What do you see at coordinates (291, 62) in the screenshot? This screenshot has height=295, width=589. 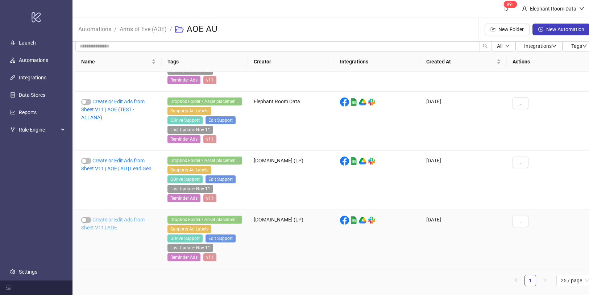 I see `th: Creator` at bounding box center [291, 62].